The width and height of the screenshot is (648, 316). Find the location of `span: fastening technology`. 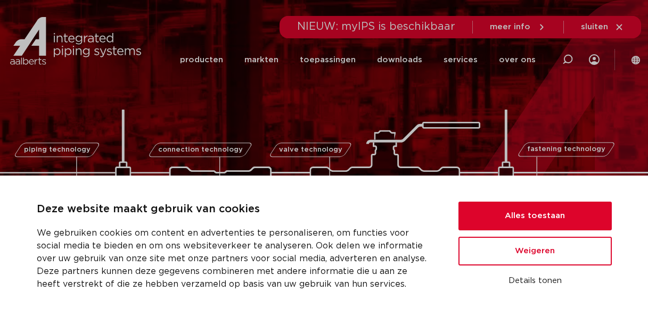

span: fastening technology is located at coordinates (566, 150).